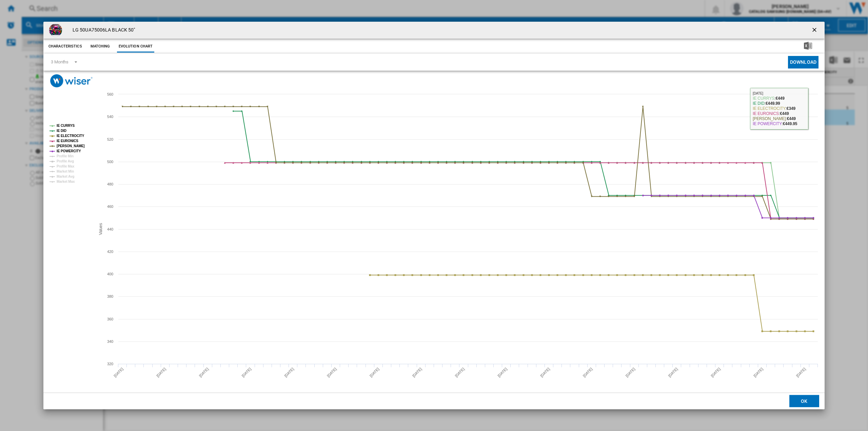 Image resolution: width=868 pixels, height=431 pixels. I want to click on tspan: 380, so click(110, 297).